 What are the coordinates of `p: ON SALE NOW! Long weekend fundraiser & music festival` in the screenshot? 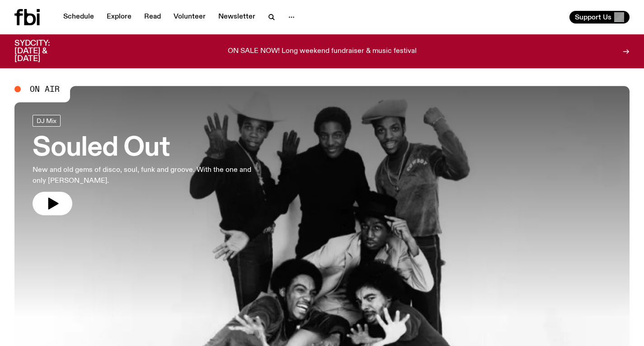 It's located at (322, 51).